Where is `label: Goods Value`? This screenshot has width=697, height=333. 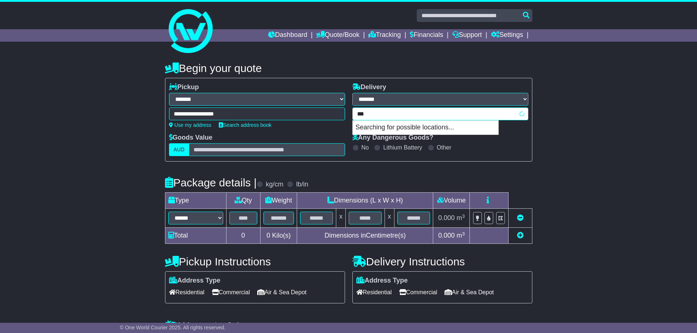 label: Goods Value is located at coordinates (191, 138).